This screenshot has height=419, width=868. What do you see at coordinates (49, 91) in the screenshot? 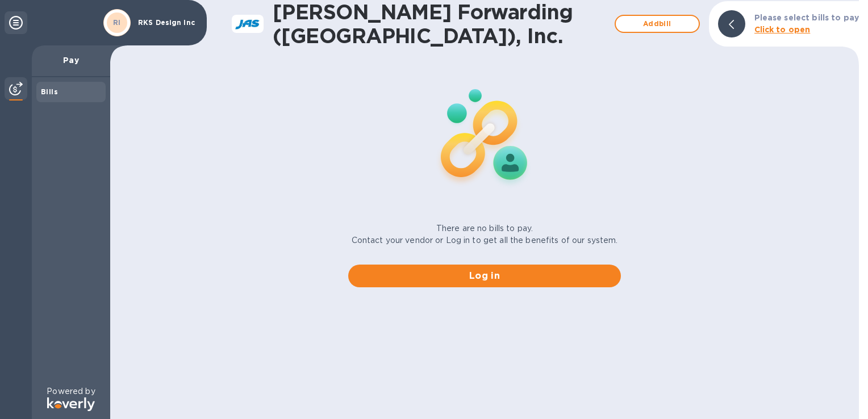
I see `b: Bills` at bounding box center [49, 91].